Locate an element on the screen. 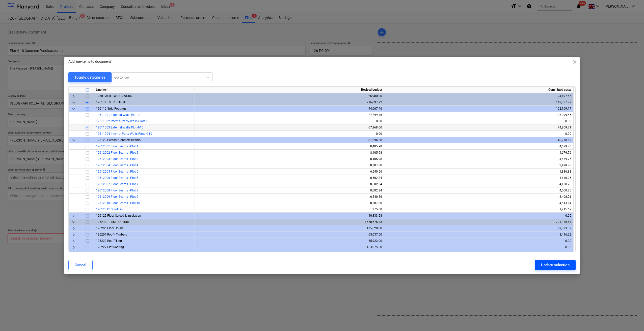  div: 22,270.50 is located at coordinates (290, 254).